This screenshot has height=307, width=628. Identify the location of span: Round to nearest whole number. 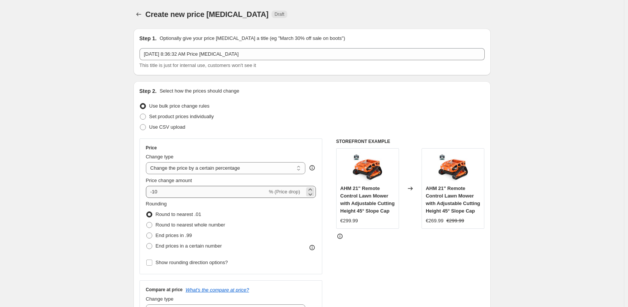
(190, 224).